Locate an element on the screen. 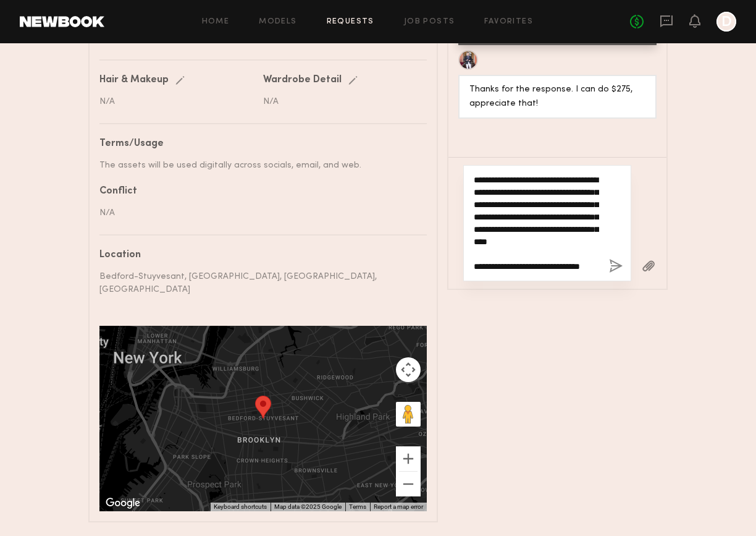 This screenshot has width=756, height=536. button: Map camera controls is located at coordinates (408, 369).